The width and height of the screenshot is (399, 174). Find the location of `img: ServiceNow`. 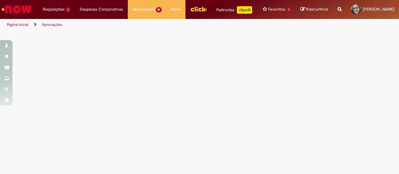

img: ServiceNow is located at coordinates (17, 9).